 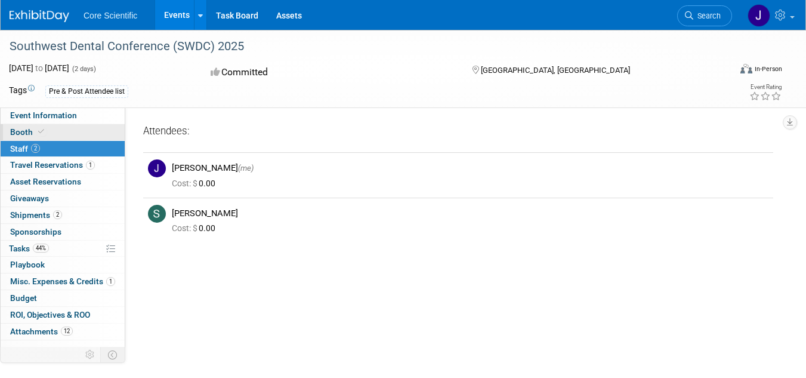 What do you see at coordinates (63, 215) in the screenshot?
I see `a: Shipments2` at bounding box center [63, 215].